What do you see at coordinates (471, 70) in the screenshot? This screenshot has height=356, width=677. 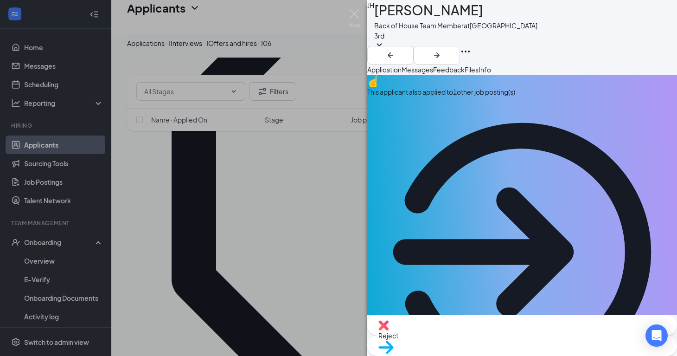 I see `span: Files` at bounding box center [471, 70].